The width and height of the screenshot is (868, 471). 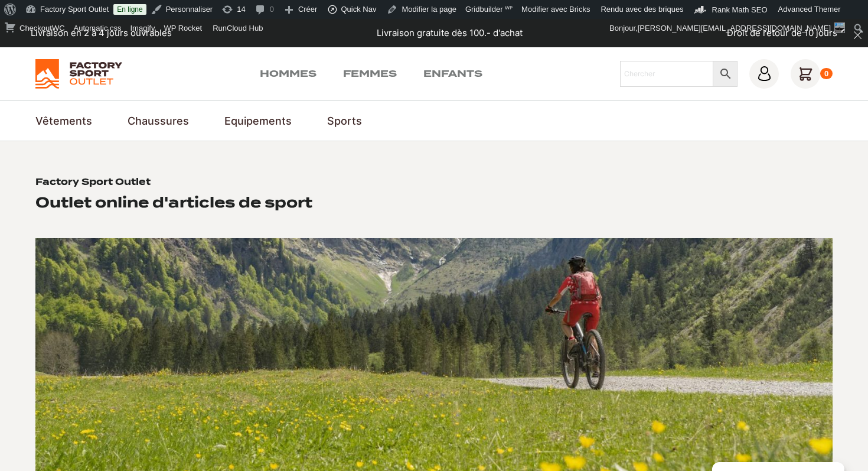 What do you see at coordinates (344, 120) in the screenshot?
I see `a: Sports` at bounding box center [344, 120].